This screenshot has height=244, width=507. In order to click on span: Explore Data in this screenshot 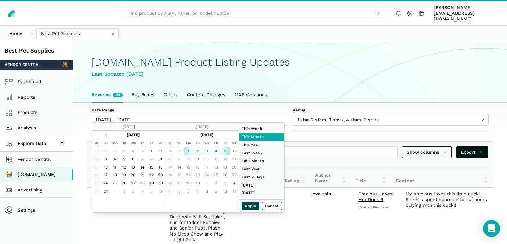, I will do `click(27, 144)`.